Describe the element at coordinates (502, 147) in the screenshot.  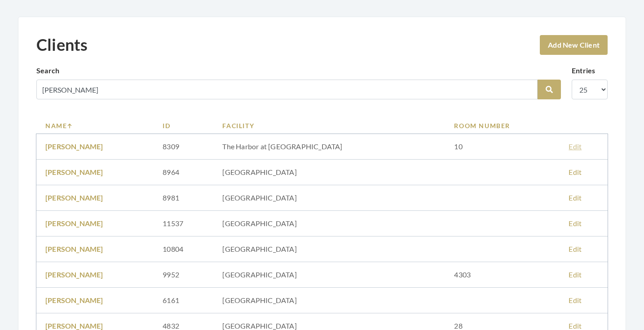
I see `td: 10` at that location.